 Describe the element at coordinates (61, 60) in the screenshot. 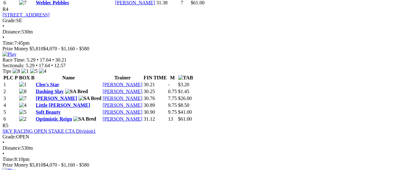

I see `span: 30.21` at that location.